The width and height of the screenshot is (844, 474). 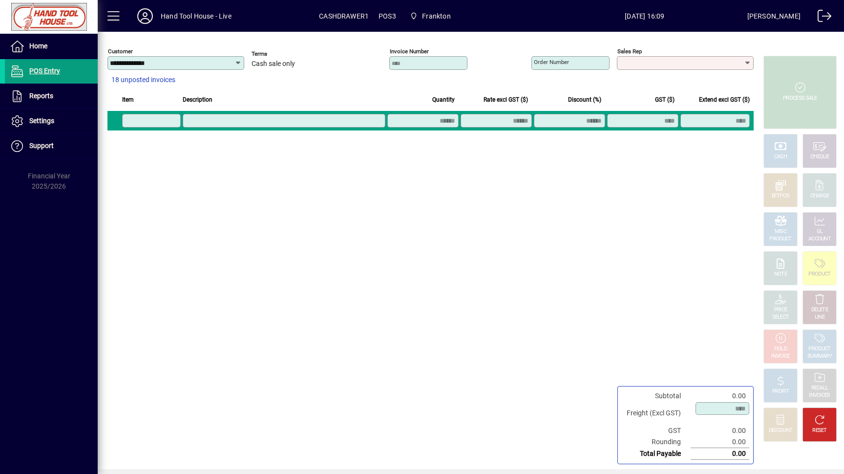 I want to click on div: CHARGE, so click(x=820, y=196).